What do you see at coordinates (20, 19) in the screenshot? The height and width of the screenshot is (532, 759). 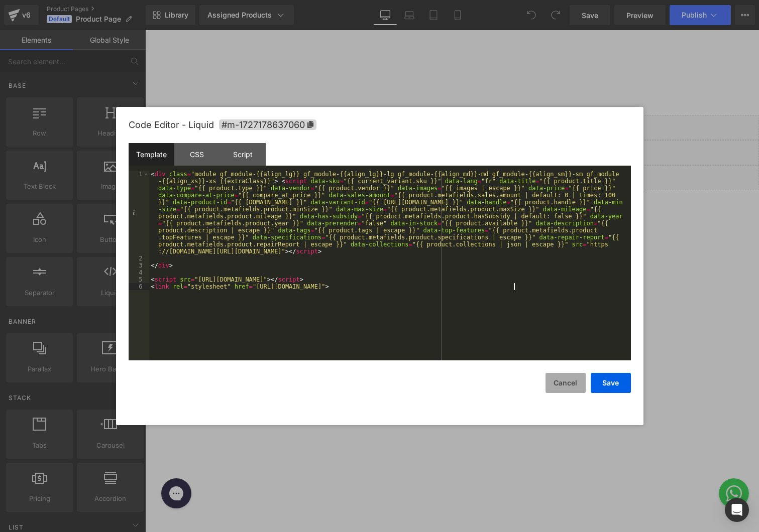 I see `button: Open gorgias live chat` at bounding box center [20, 19].